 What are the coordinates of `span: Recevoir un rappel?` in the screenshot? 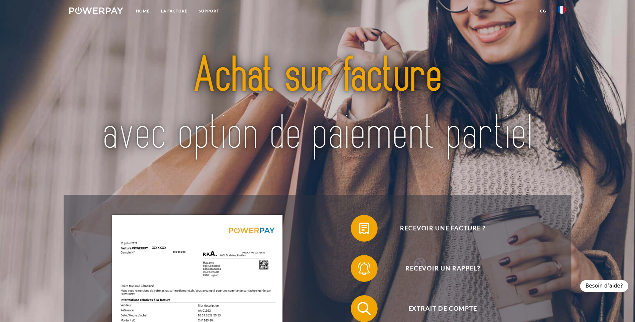 It's located at (442, 268).